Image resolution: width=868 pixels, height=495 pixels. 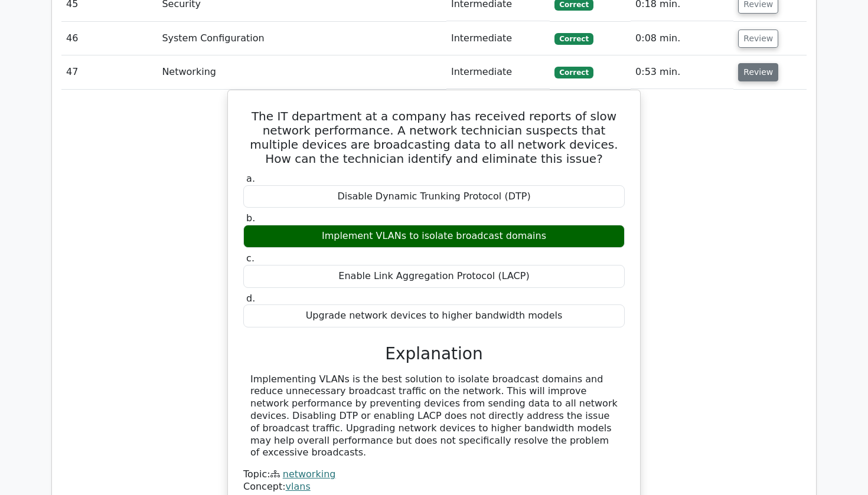 I want to click on td: 46, so click(x=109, y=38).